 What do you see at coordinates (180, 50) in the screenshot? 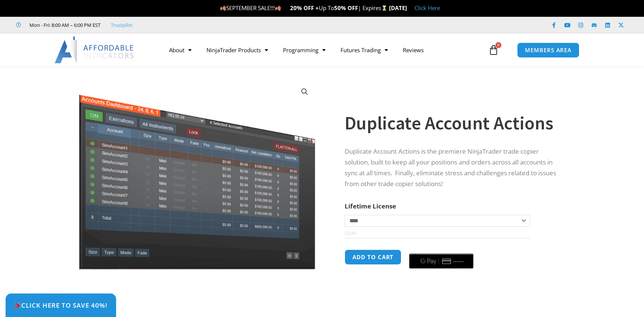
I see `a: About` at bounding box center [180, 50].